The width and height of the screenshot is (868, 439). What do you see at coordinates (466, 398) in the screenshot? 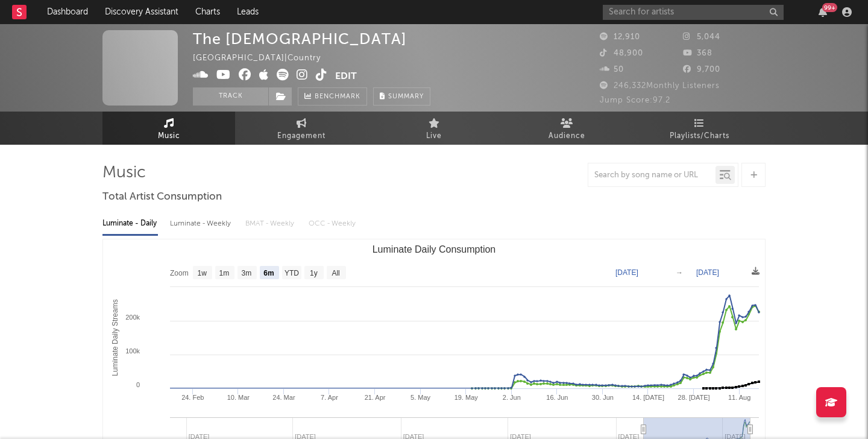
I see `text: 19. May` at bounding box center [466, 398].